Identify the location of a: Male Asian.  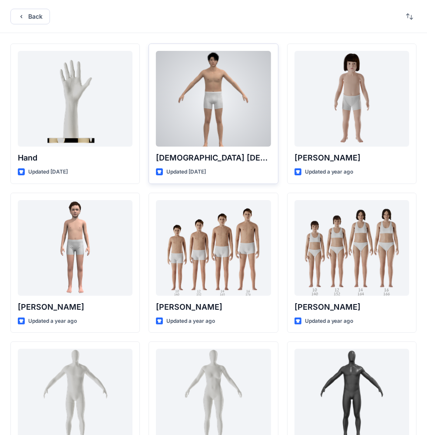
(213, 99).